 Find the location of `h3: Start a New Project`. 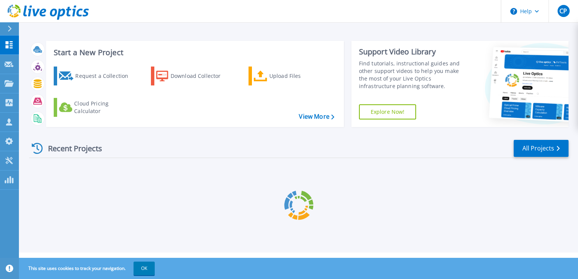

h3: Start a New Project is located at coordinates (194, 53).